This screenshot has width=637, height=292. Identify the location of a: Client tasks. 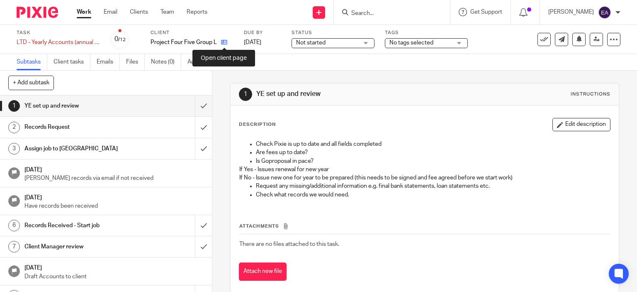
(72, 62).